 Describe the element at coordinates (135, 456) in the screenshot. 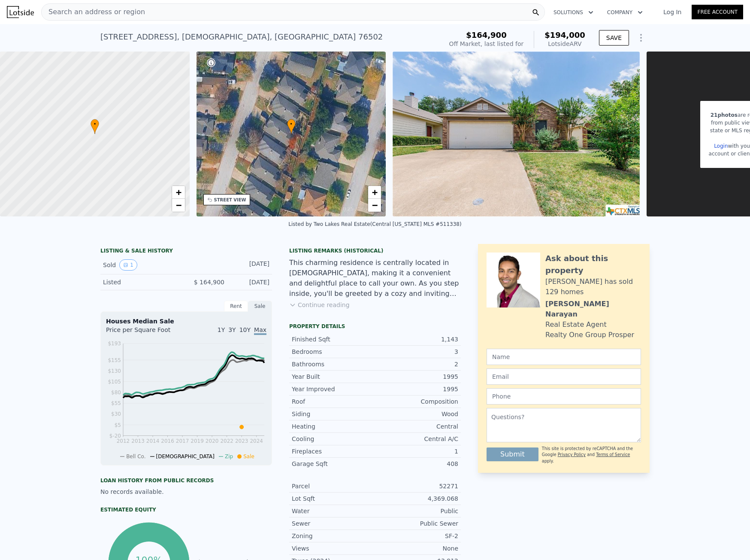

I see `span: Bell Co.` at that location.